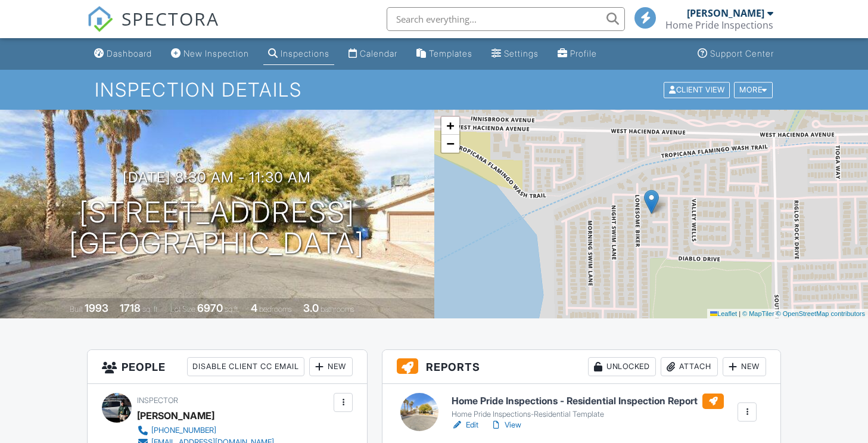 This screenshot has width=868, height=443. I want to click on img: Marker, so click(651, 201).